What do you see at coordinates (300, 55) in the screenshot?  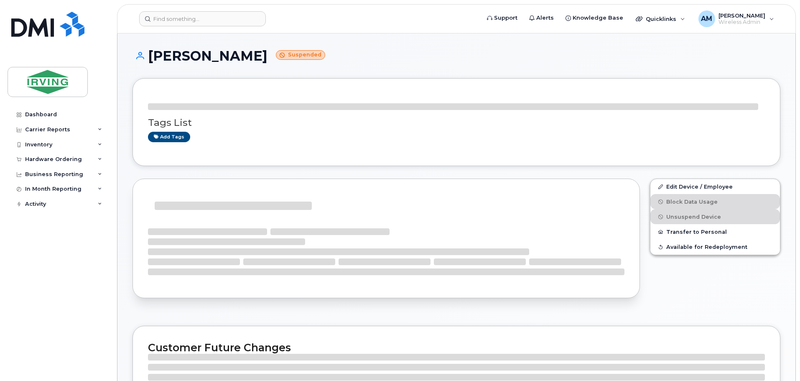 I see `small: Suspended` at bounding box center [300, 55].